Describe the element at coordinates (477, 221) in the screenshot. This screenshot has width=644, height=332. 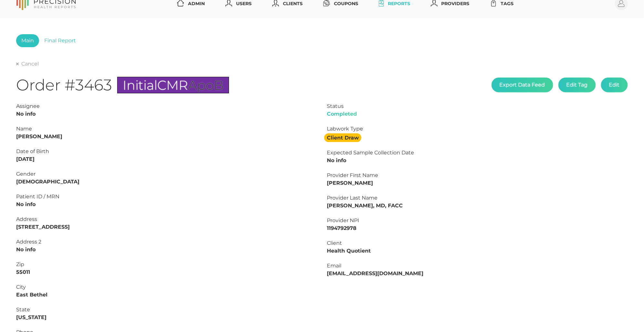
I see `div: Provider NPI` at that location.